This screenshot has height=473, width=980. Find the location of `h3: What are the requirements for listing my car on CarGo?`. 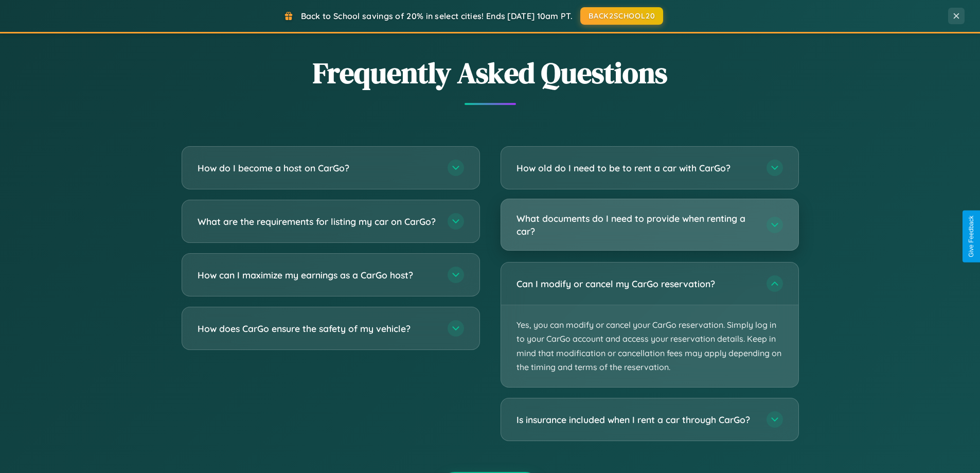

h3: What are the requirements for listing my car on CarGo? is located at coordinates (318, 221).